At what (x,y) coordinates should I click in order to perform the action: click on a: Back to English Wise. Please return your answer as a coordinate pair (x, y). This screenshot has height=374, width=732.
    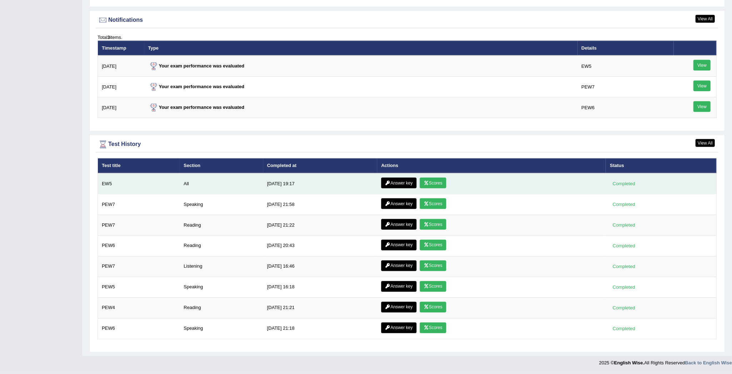
    Looking at the image, I should click on (708, 363).